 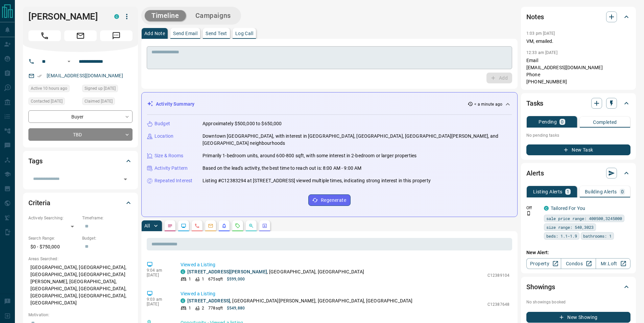 What do you see at coordinates (216, 33) in the screenshot?
I see `p: Send Text` at bounding box center [216, 33].